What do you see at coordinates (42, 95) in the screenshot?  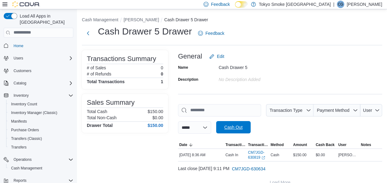 I see `span: Inventory` at bounding box center [42, 95].